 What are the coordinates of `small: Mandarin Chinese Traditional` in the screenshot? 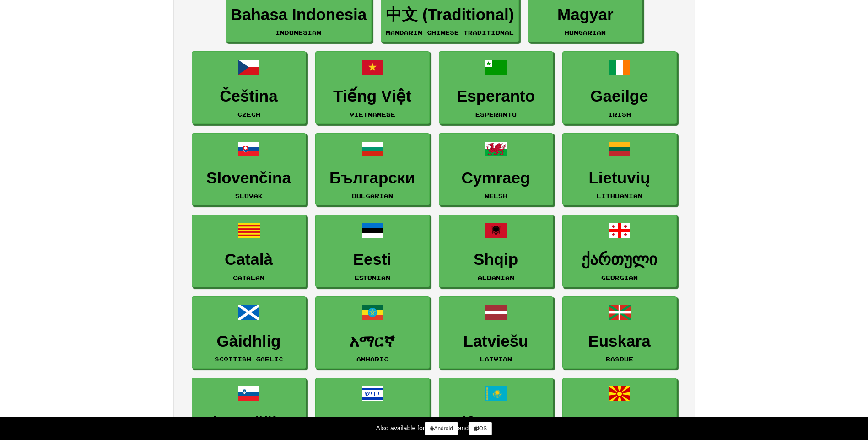 It's located at (450, 33).